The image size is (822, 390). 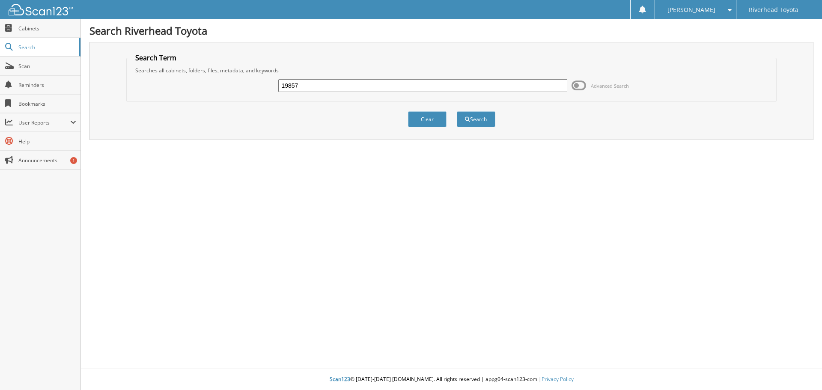 What do you see at coordinates (47, 66) in the screenshot?
I see `span: Scan` at bounding box center [47, 66].